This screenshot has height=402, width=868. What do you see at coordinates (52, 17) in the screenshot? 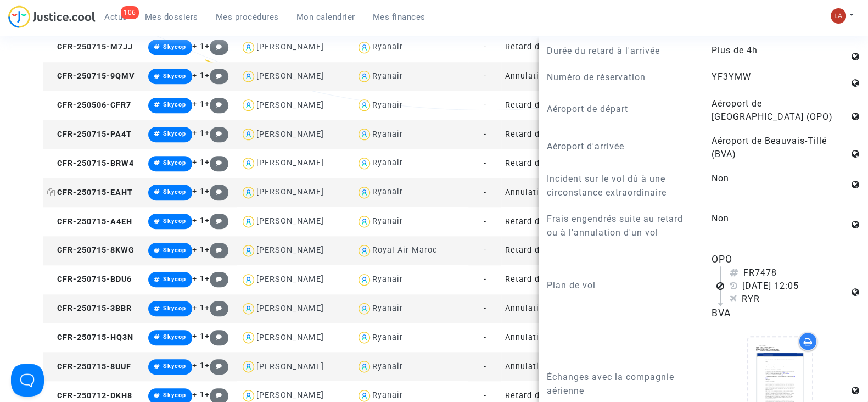
I see `img: jc-logo.svg` at bounding box center [52, 17].